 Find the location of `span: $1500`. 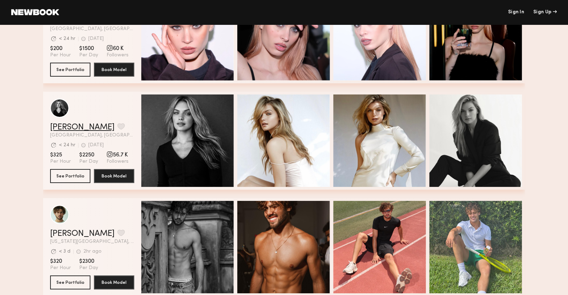

span: $1500 is located at coordinates (89, 49).